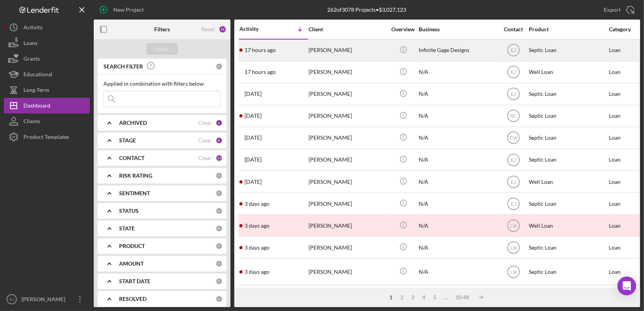  Describe the element at coordinates (47, 28) in the screenshot. I see `a: Activity` at that location.